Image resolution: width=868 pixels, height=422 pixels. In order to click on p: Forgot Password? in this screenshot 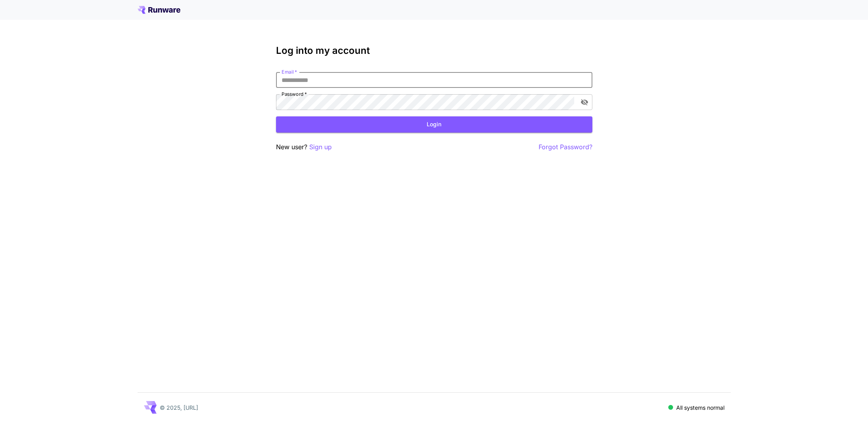, I will do `click(565, 147)`.